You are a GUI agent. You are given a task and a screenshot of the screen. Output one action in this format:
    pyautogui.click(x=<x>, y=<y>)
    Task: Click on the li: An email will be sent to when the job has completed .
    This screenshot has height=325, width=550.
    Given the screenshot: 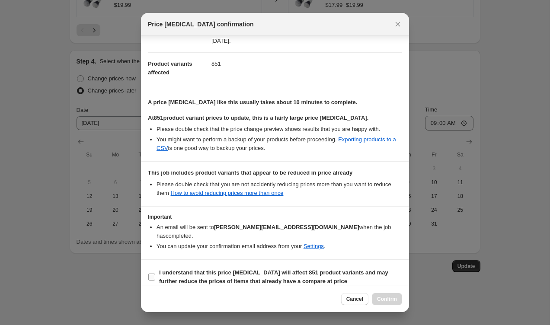 What is the action you would take?
    pyautogui.click(x=280, y=232)
    